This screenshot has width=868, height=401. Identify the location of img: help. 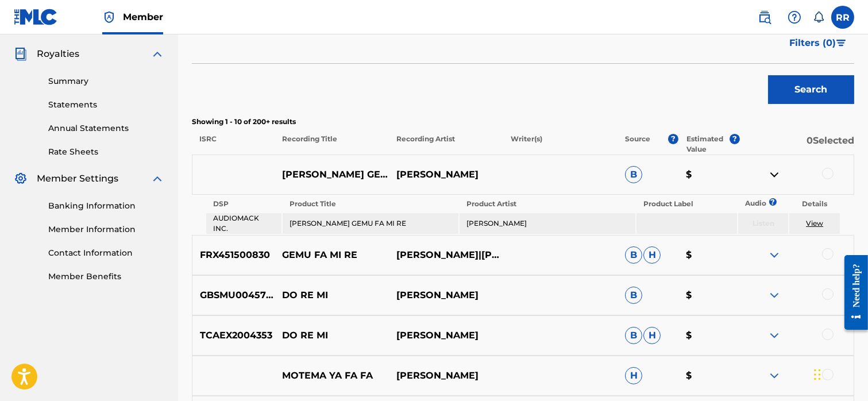
(795, 17).